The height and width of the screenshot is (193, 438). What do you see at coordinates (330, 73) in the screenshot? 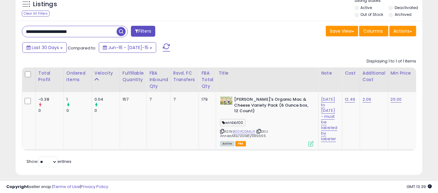
I see `div: Note` at bounding box center [330, 73].